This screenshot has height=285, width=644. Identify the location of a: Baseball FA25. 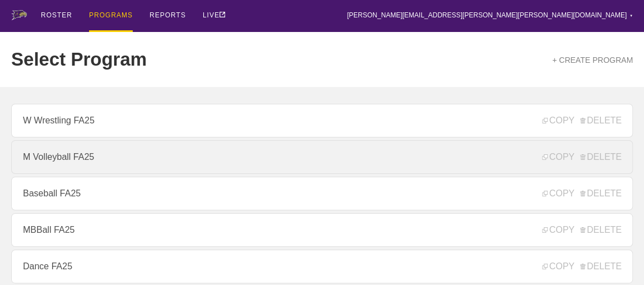
(322, 193).